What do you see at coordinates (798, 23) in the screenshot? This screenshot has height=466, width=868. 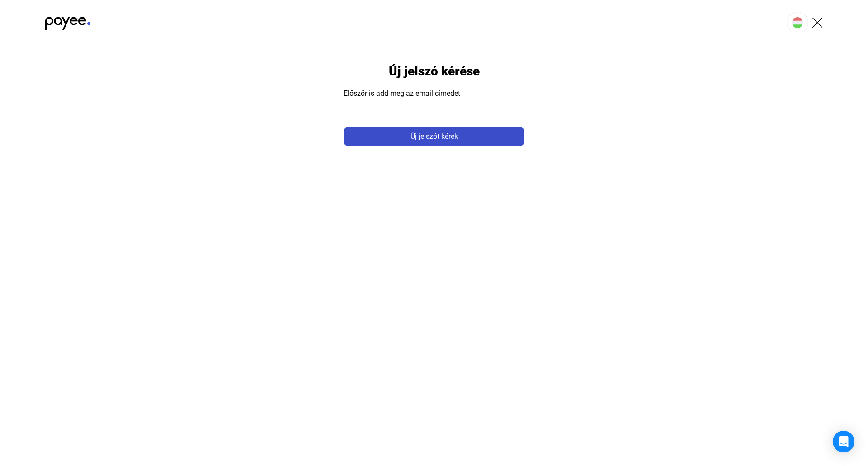 I see `img: HU` at bounding box center [798, 23].